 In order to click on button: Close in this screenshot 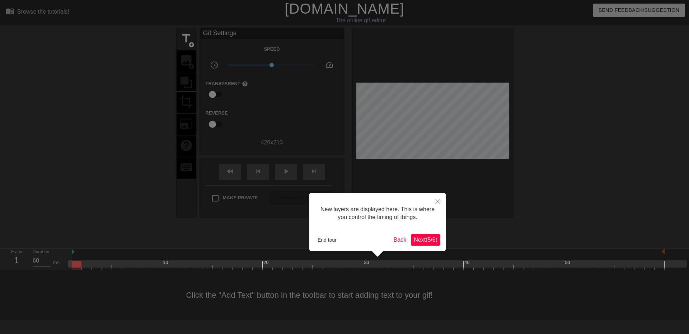, I will do `click(438, 201)`.